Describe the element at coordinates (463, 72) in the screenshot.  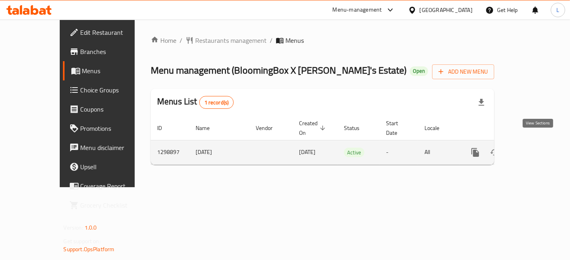
I see `span: Add New Menu` at that location.